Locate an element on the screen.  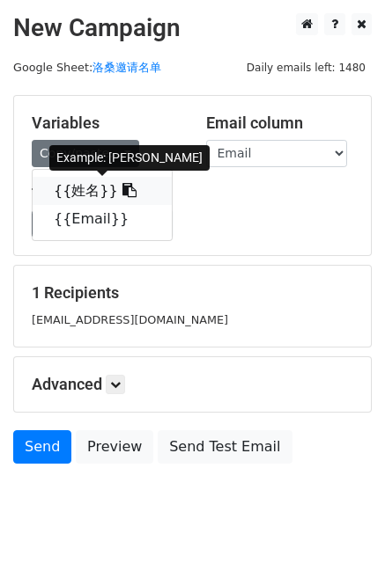
h2: New Campaign is located at coordinates (192, 28).